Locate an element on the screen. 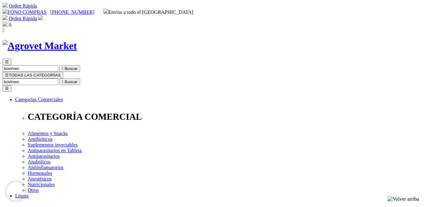 The image size is (424, 207). a: Anabólicos is located at coordinates (39, 161).